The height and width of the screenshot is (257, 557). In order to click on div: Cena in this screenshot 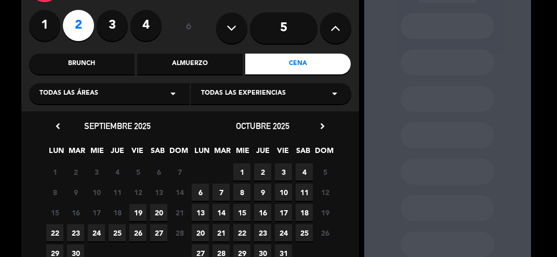, I will do `click(298, 64)`.